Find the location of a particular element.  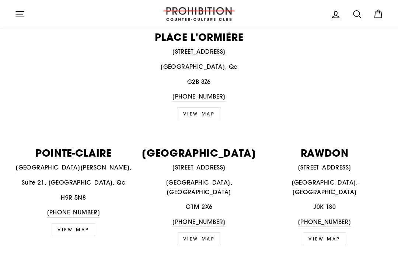

p: PLACE L'ORMIÈRE is located at coordinates (199, 37).